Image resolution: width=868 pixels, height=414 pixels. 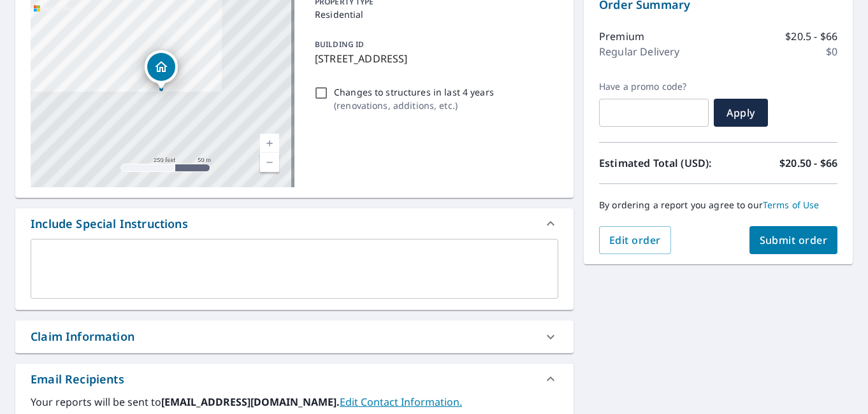 What do you see at coordinates (635, 240) in the screenshot?
I see `button: Edit order` at bounding box center [635, 240].